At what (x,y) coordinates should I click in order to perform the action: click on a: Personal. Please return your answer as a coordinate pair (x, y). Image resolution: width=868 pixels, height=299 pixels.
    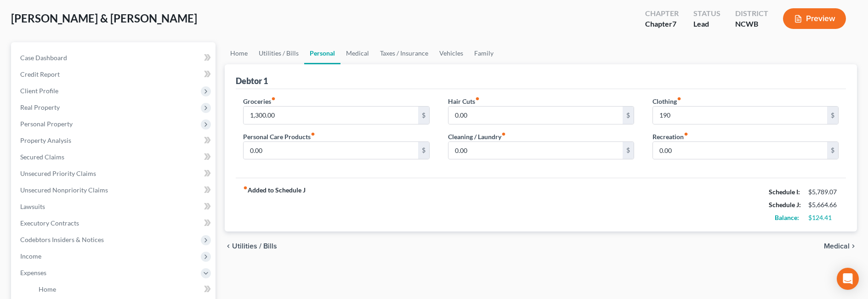
    Looking at the image, I should click on (322, 53).